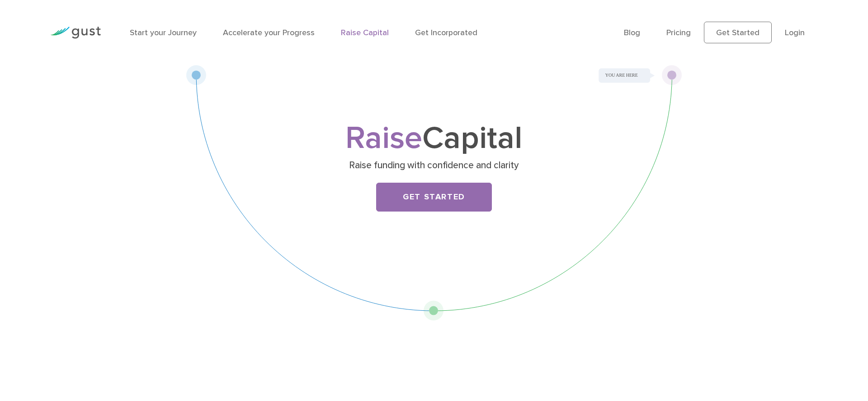 This screenshot has height=401, width=868. I want to click on a: Pricing, so click(679, 32).